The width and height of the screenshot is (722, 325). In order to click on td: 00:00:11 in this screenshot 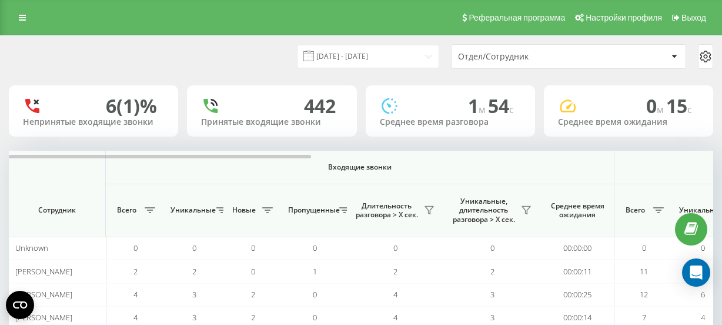, I will do `click(578, 271)`.